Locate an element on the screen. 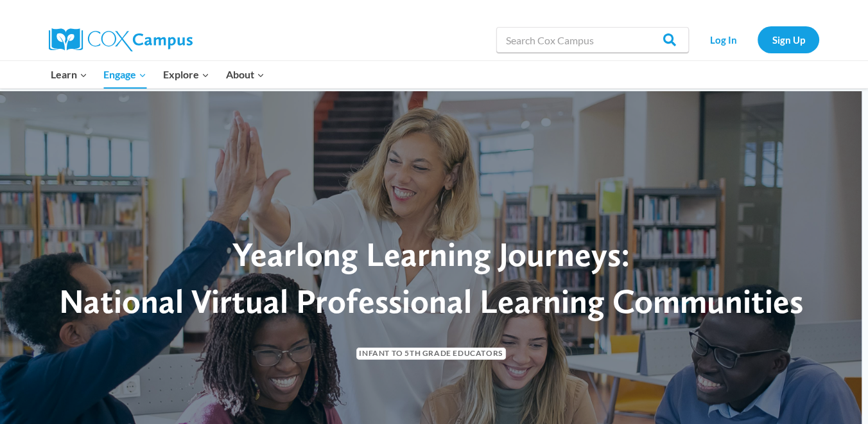 The image size is (868, 424). button: Child menu of Engage is located at coordinates (126, 74).